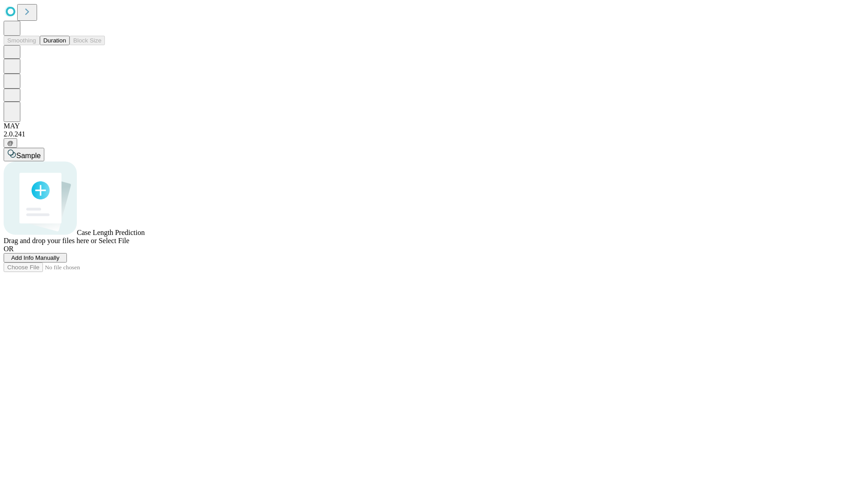 This screenshot has width=868, height=488. What do you see at coordinates (114, 240) in the screenshot?
I see `span: Select File` at bounding box center [114, 240].